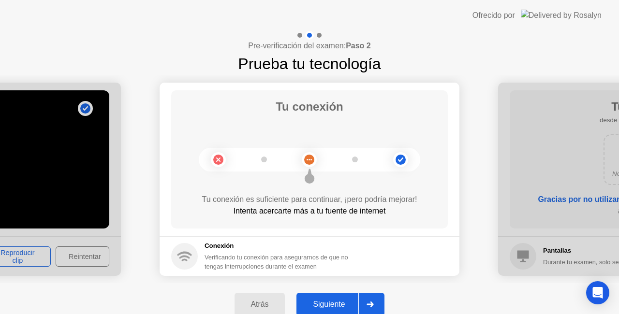 Image resolution: width=619 pixels, height=314 pixels. Describe the element at coordinates (286, 262) in the screenshot. I see `div: Verificando tu conexión para asegurarnos de que no tengas interrupciones durante el examen` at that location.